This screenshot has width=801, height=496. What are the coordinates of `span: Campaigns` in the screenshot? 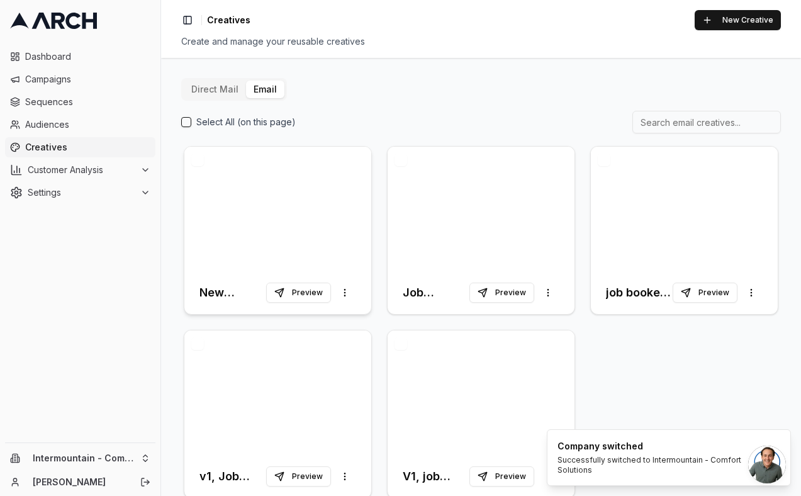 It's located at (88, 79).